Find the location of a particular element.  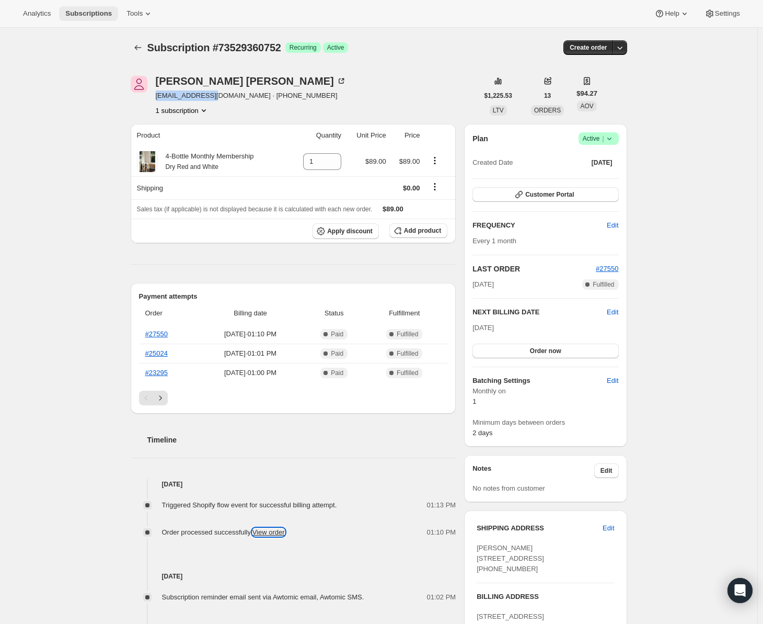

span: Order now is located at coordinates (546, 351).